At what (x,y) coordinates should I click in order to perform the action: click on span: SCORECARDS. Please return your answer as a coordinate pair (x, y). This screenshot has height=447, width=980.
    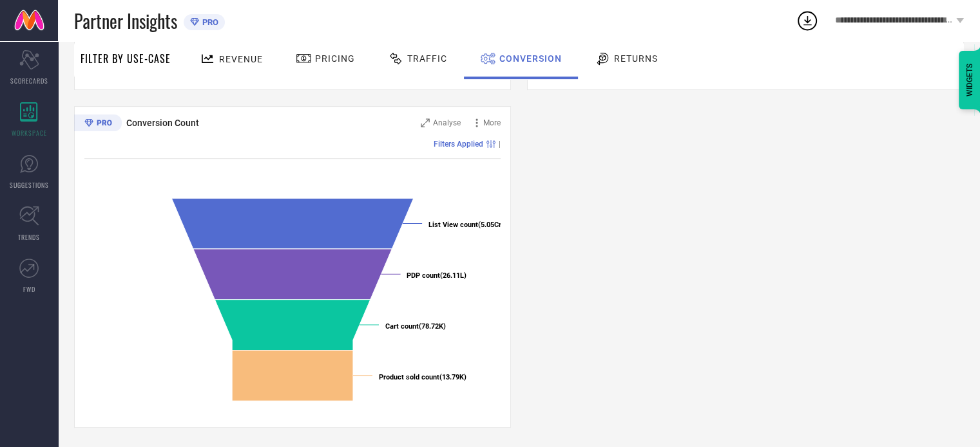
    Looking at the image, I should click on (29, 81).